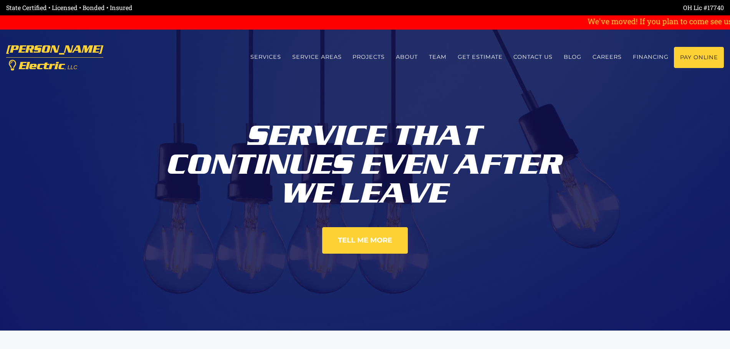 This screenshot has height=349, width=730. I want to click on a: Team, so click(438, 57).